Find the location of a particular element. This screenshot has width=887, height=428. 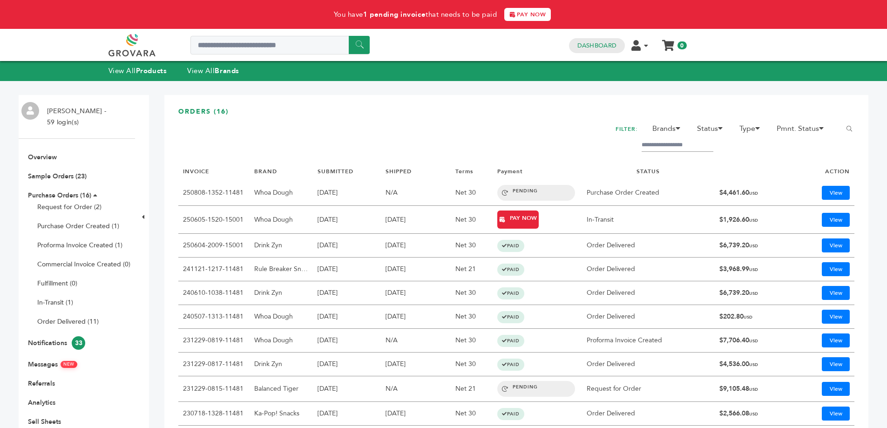

a: In-Transit (1) is located at coordinates (55, 302).